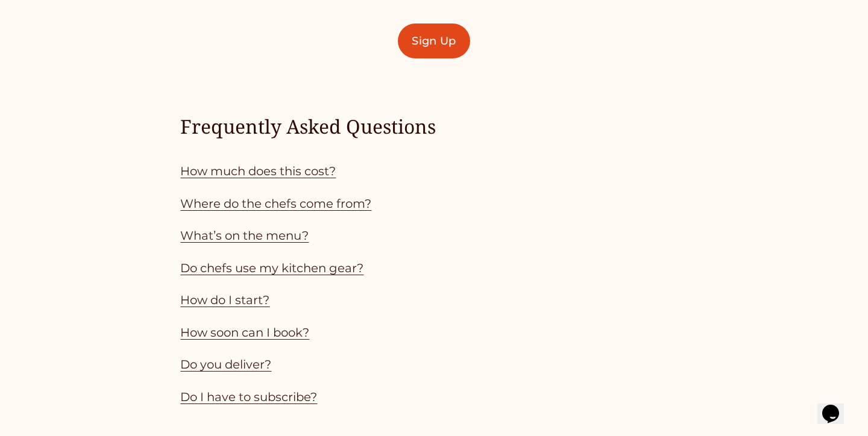  What do you see at coordinates (272, 268) in the screenshot?
I see `a: Do chefs use my kitchen gear?` at bounding box center [272, 268].